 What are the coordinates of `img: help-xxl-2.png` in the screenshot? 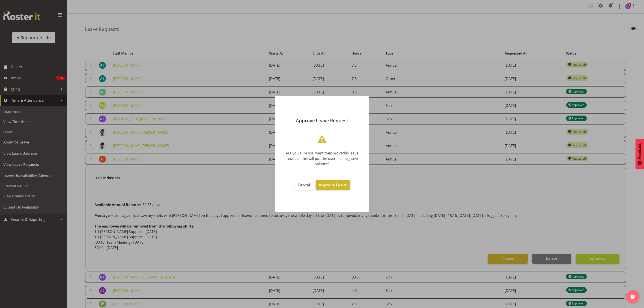 It's located at (633, 297).